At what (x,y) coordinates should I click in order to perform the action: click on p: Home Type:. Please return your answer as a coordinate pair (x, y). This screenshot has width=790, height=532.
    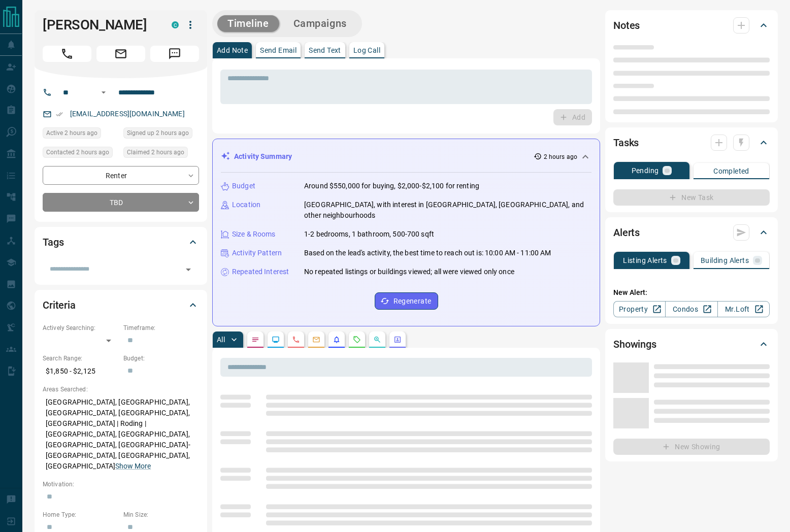
    Looking at the image, I should click on (80, 515).